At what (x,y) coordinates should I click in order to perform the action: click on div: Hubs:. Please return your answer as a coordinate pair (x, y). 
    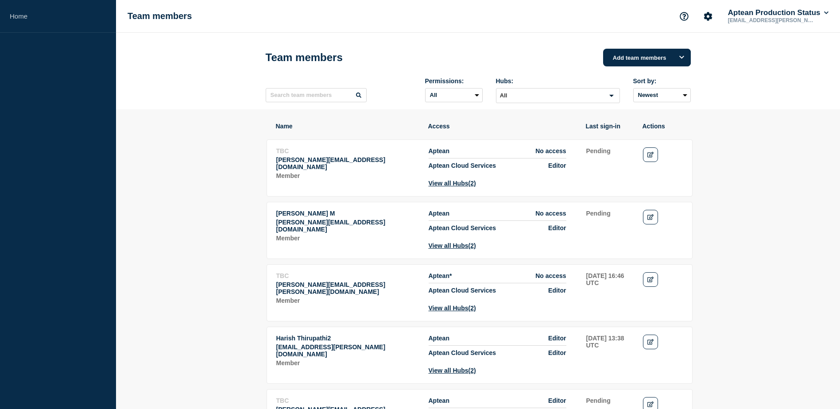
    Looking at the image, I should click on (558, 81).